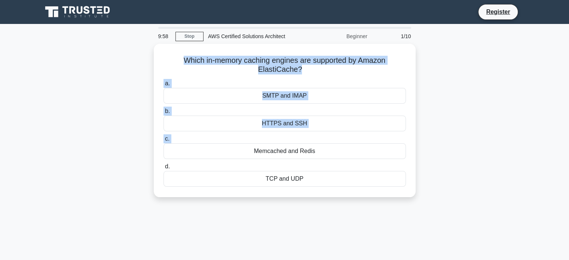  Describe the element at coordinates (284, 65) in the screenshot. I see `h5: Which in-memory caching engines are supported by Amazon ElastiCache?` at that location.